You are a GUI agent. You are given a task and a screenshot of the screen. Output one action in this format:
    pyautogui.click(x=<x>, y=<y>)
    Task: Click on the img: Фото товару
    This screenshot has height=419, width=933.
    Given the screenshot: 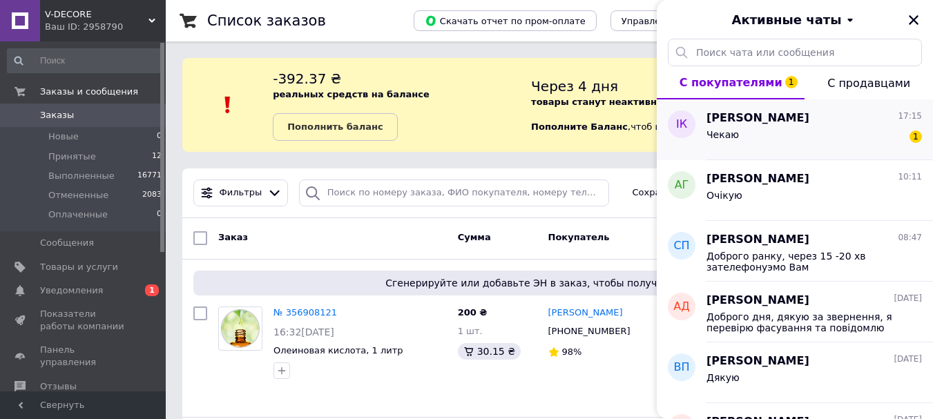 What is the action you would take?
    pyautogui.click(x=240, y=329)
    